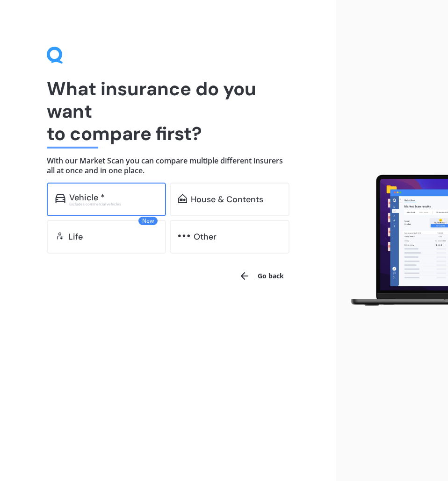 The height and width of the screenshot is (481, 448). Describe the element at coordinates (114, 204) in the screenshot. I see `div: Excludes commercial vehicles` at that location.